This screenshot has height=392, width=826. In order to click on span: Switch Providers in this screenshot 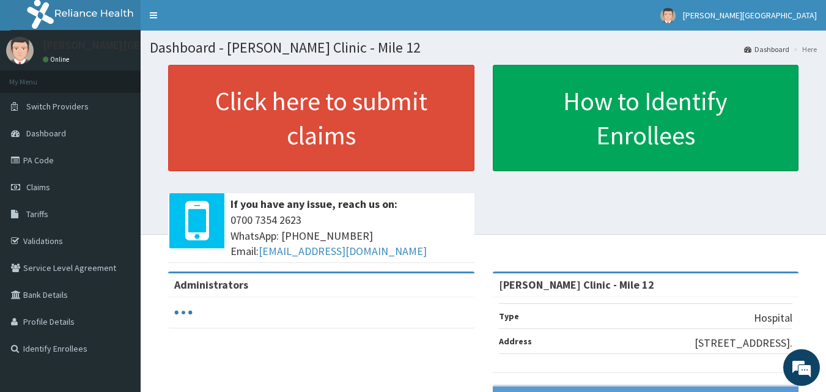, I will do `click(57, 106)`.